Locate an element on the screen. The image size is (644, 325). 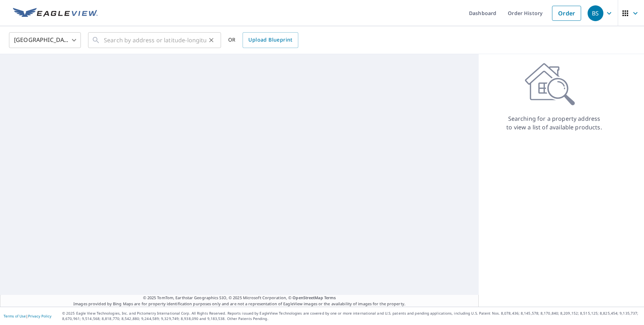
p: Searching for a property address to view a list of available products. is located at coordinates (554, 123).